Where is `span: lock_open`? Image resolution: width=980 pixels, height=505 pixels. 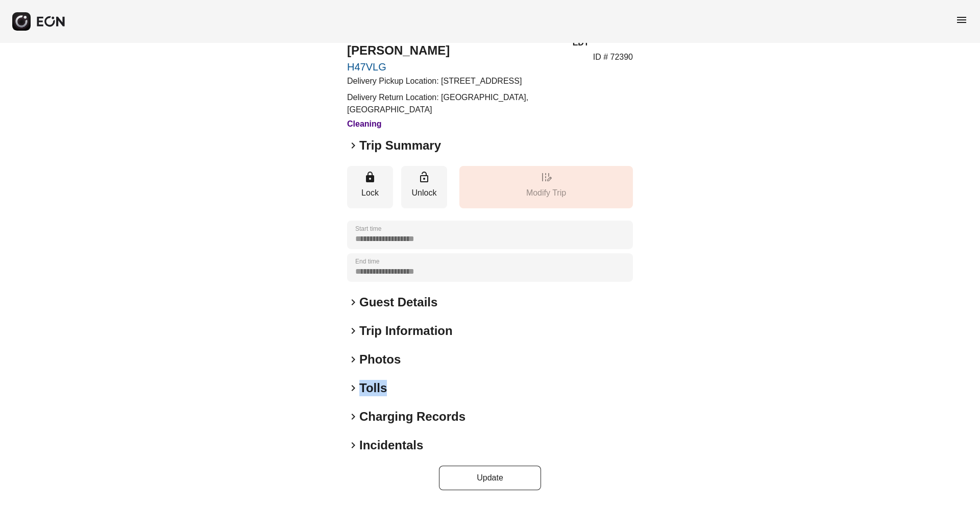 span: lock_open is located at coordinates (425, 177).